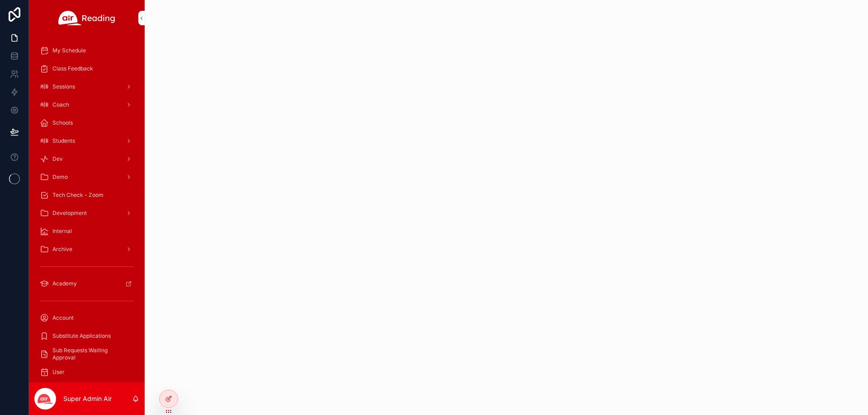 The width and height of the screenshot is (868, 415). I want to click on span: Class Feedback, so click(73, 69).